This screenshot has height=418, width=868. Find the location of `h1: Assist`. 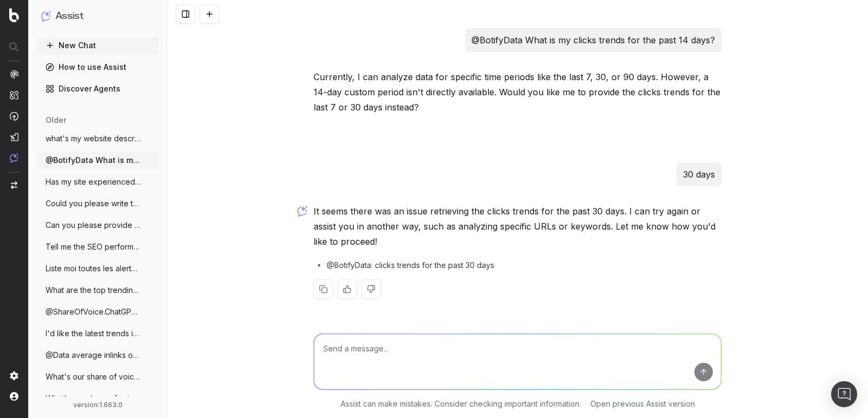

h1: Assist is located at coordinates (70, 16).